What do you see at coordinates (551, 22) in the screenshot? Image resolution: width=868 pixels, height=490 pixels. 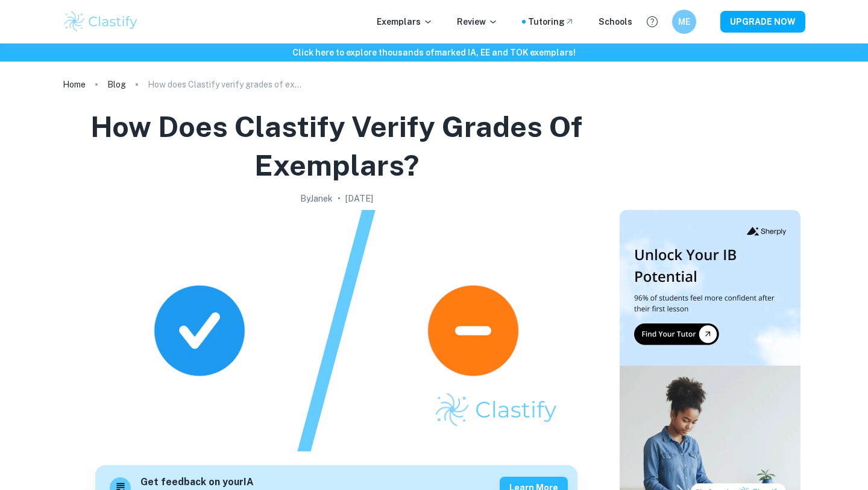 I see `a: Tutoring` at bounding box center [551, 22].